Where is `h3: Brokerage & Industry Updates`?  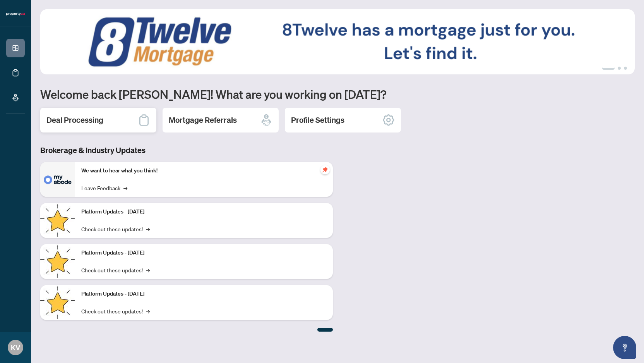
h3: Brokerage & Industry Updates is located at coordinates (187, 150).